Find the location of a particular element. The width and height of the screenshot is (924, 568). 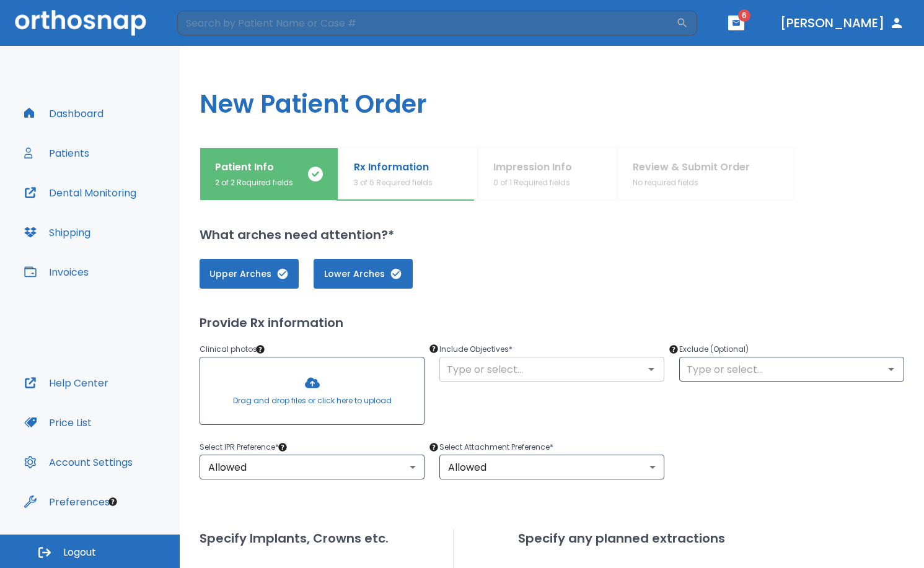

button: Dental Monitoring is located at coordinates (80, 193).